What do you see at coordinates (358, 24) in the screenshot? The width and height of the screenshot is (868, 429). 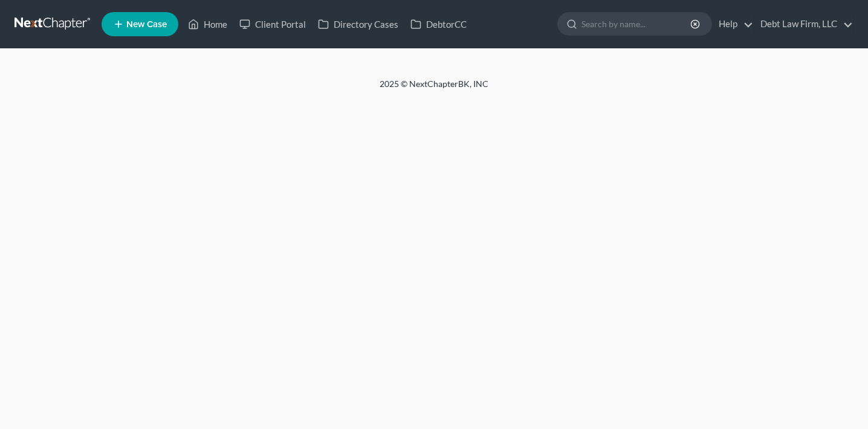 I see `a: Directory Cases` at bounding box center [358, 24].